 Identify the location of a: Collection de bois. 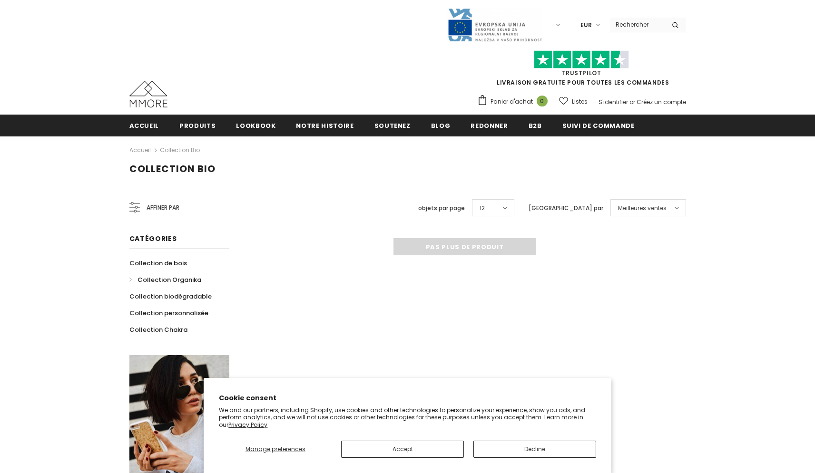
(158, 263).